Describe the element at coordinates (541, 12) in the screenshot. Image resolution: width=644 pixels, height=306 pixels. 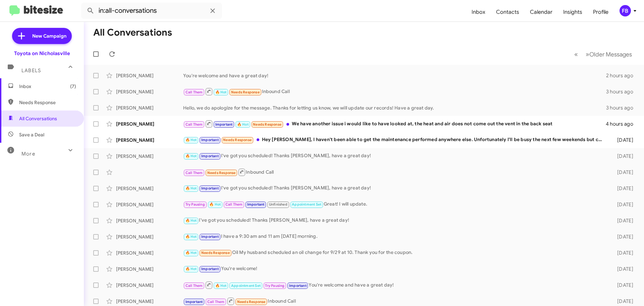
I see `a: Calendar` at that location.